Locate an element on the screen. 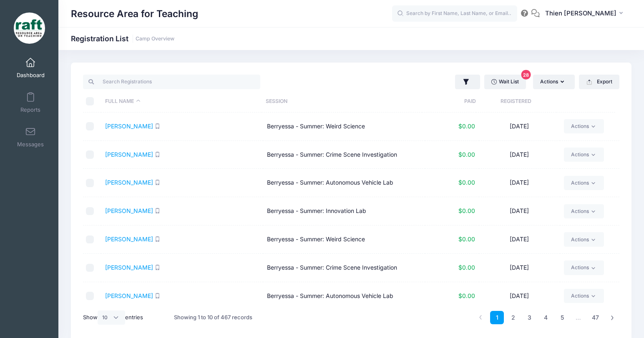 The image size is (644, 338). th: Full Name: activate to sort column descending is located at coordinates (181, 101).